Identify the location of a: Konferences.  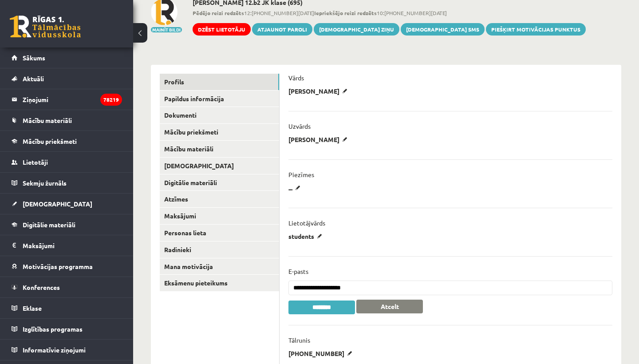
(66, 287).